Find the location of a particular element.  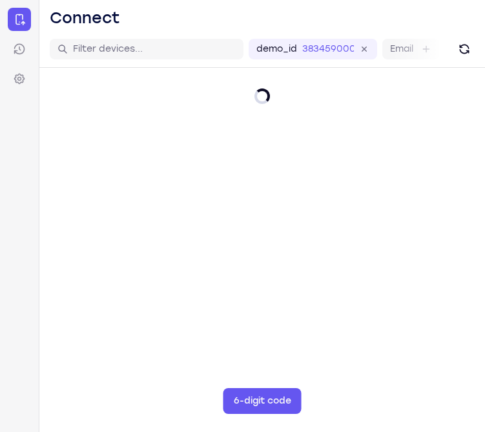

a: Sessions is located at coordinates (19, 49).